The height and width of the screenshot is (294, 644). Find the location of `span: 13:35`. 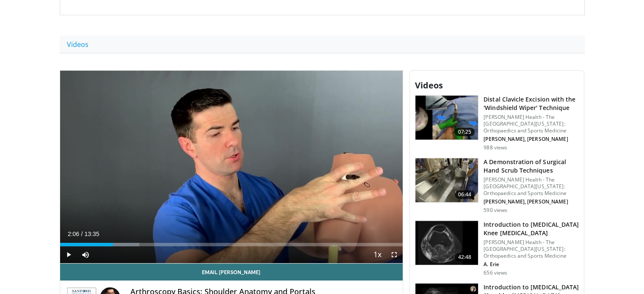

span: 13:35 is located at coordinates (92, 234).